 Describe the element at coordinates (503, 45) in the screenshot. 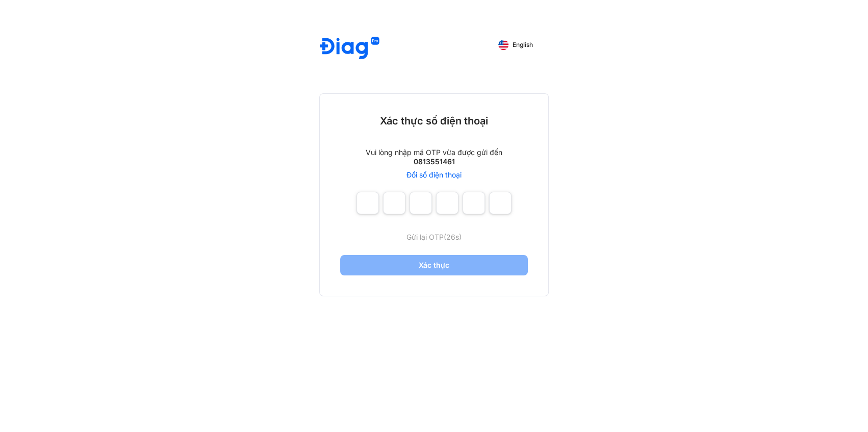

I see `img: English` at that location.